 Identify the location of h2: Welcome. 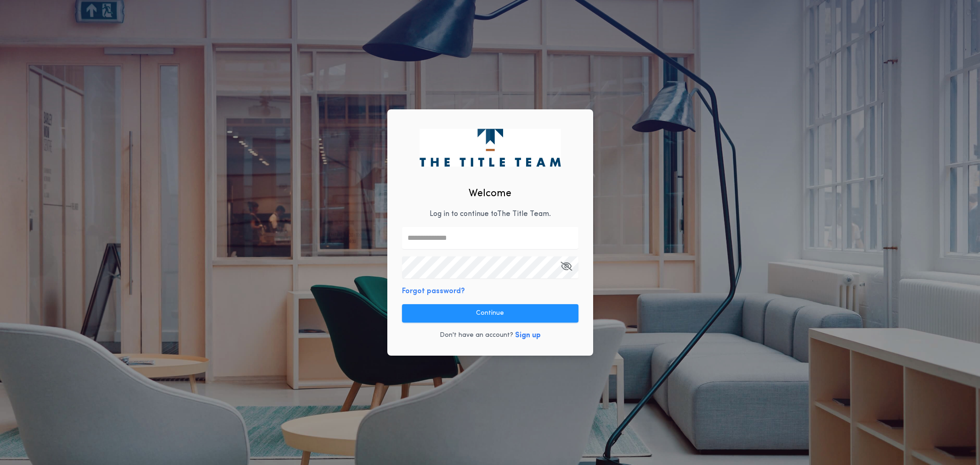
(490, 193).